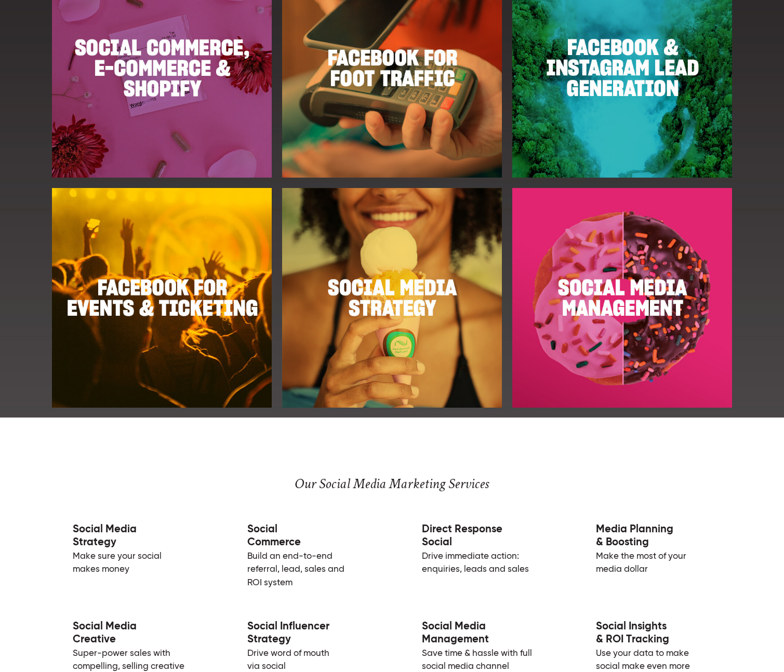  I want to click on img: Social Media Strategy, so click(392, 298).